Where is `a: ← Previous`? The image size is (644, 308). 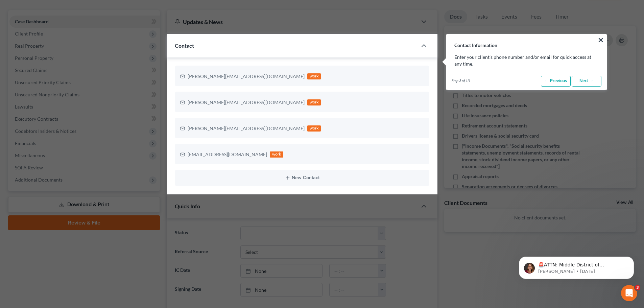
a: ← Previous is located at coordinates (556, 81).